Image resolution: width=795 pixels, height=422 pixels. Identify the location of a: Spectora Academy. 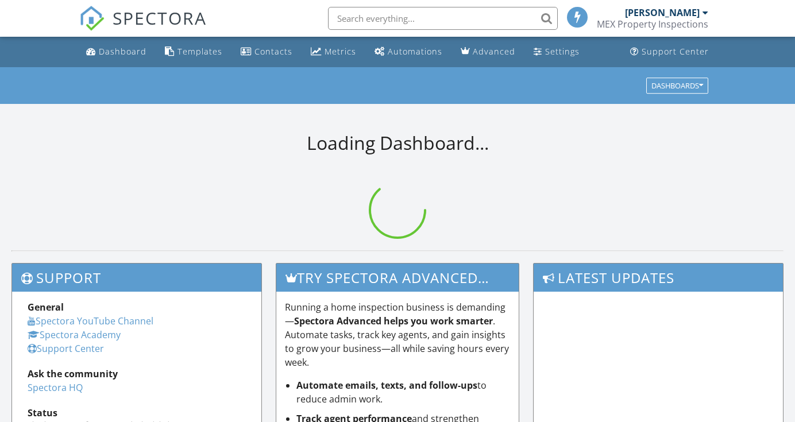
(74, 335).